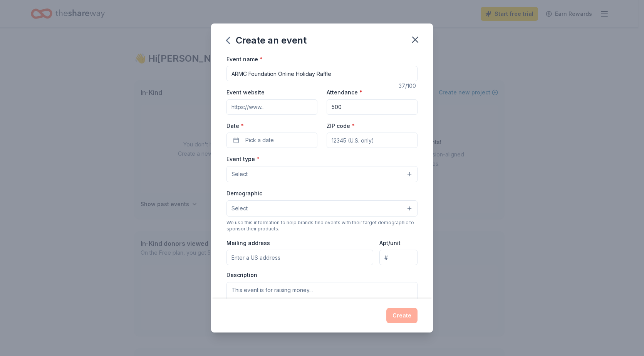  Describe the element at coordinates (242, 275) in the screenshot. I see `label: Description` at that location.